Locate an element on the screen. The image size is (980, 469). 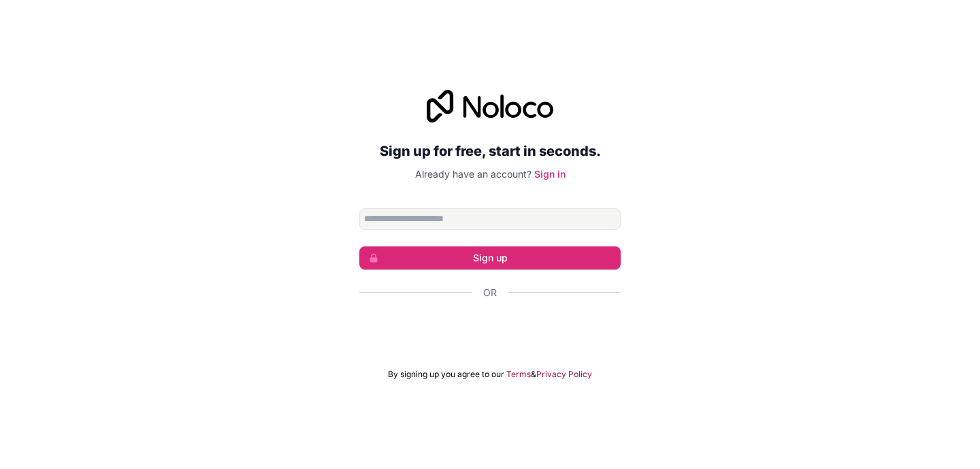
input: Email address is located at coordinates (490, 220).